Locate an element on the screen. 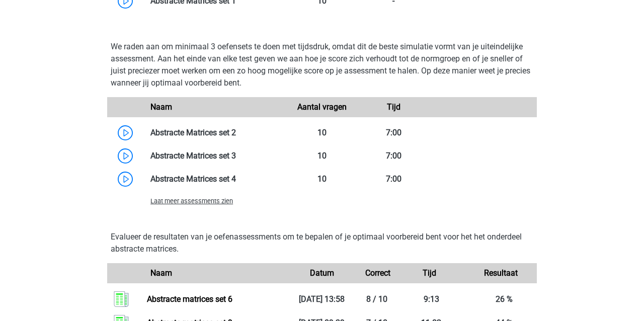 This screenshot has height=321, width=644. p: Evalueer de resultaten van je oefenassessments om te bepalen of je optimaal voorbereid bent voor ... is located at coordinates (322, 243).